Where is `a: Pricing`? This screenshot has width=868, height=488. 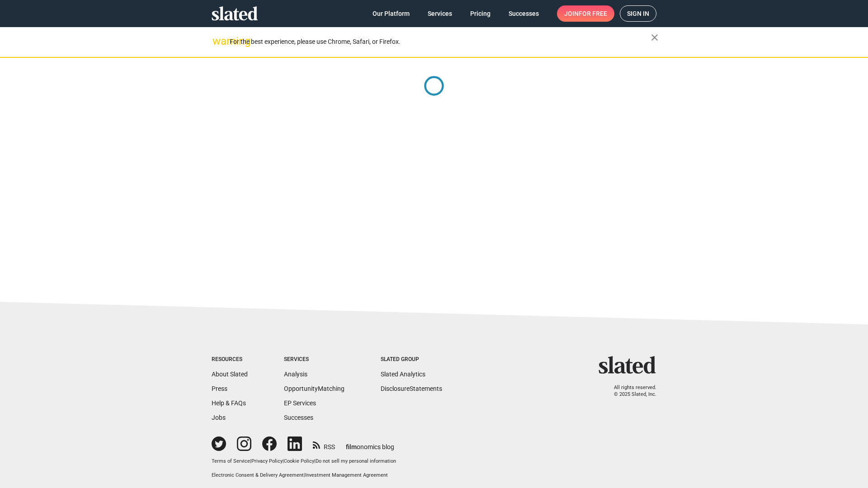
a: Pricing is located at coordinates (480, 14).